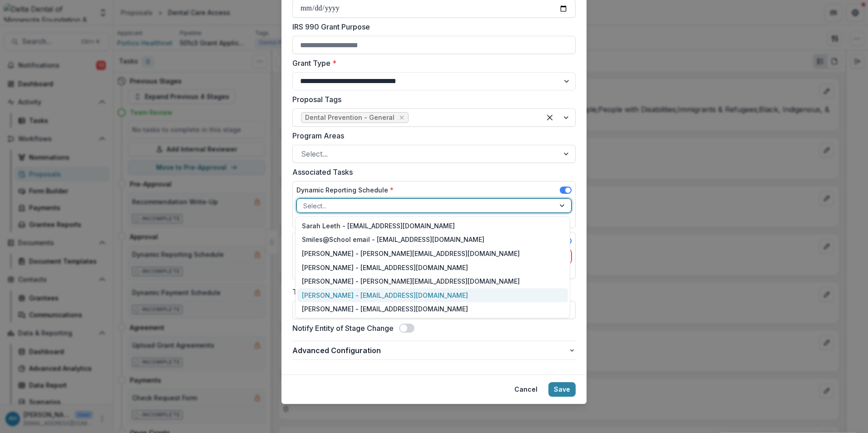  What do you see at coordinates (349, 118) in the screenshot?
I see `span: Dental Prevention - General` at bounding box center [349, 118].